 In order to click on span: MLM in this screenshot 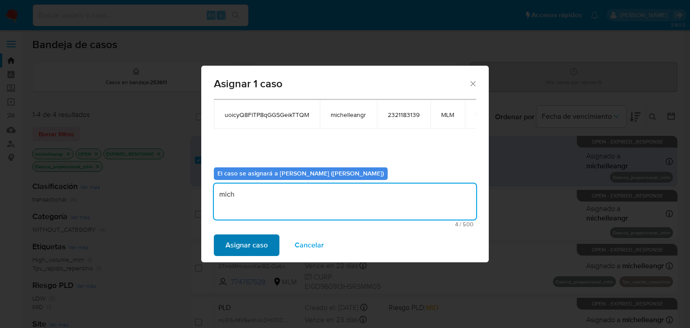, I will do `click(448, 115)`.